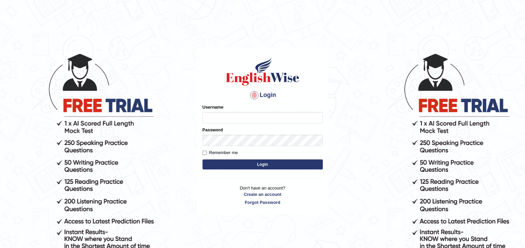 This screenshot has height=248, width=525. I want to click on h4: Login, so click(263, 95).